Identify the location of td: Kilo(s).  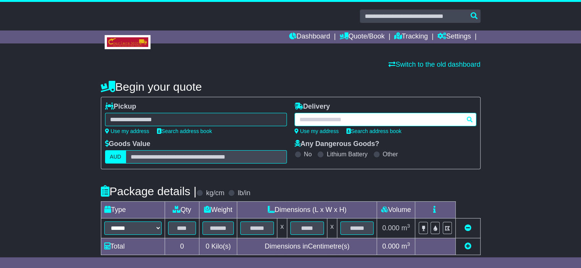
(218, 247).